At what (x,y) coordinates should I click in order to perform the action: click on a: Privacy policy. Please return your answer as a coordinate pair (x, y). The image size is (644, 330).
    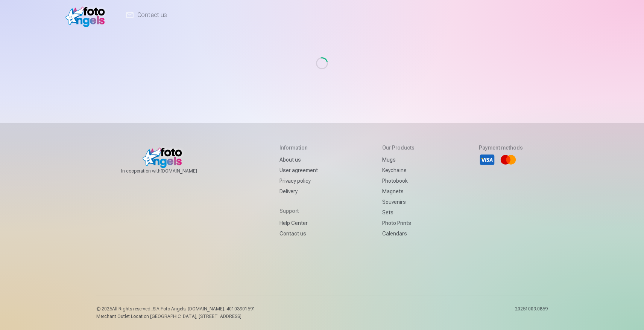
    Looking at the image, I should click on (299, 181).